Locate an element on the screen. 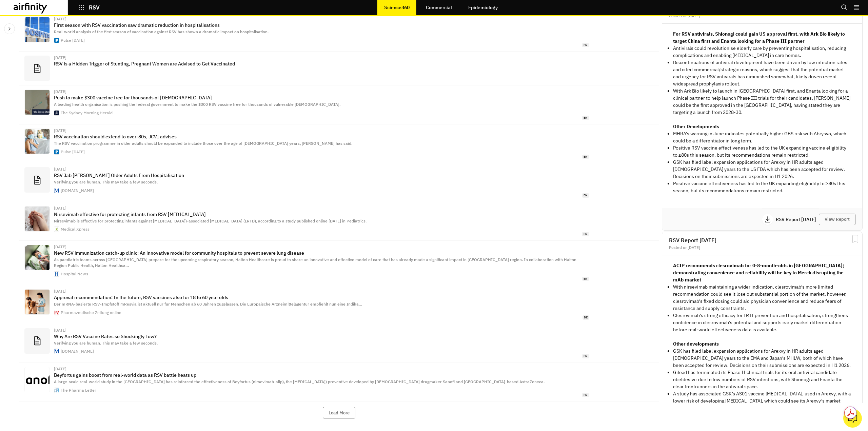  img: cropped-H-Logo-270x270.png is located at coordinates (57, 274).